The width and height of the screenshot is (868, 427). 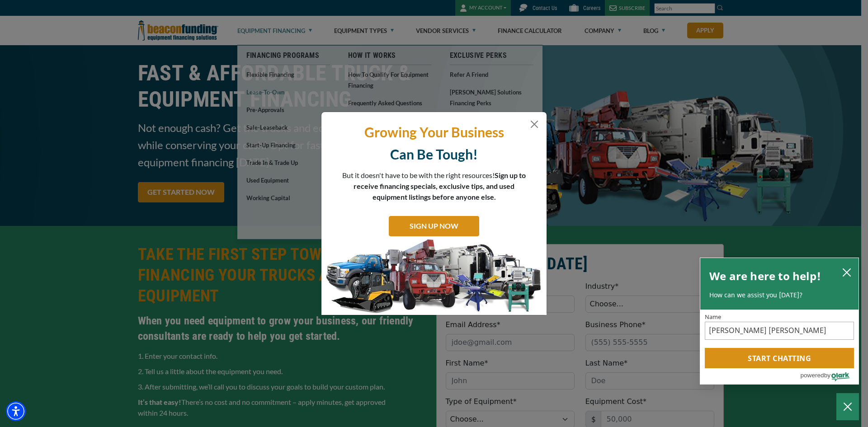 What do you see at coordinates (16, 411) in the screenshot?
I see `div: Accessibility Menu` at bounding box center [16, 411].